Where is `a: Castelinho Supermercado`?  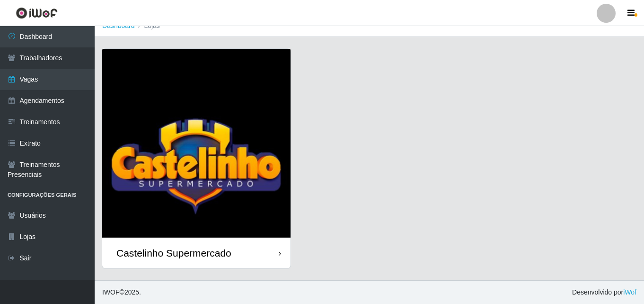 a: Castelinho Supermercado is located at coordinates (197, 158).